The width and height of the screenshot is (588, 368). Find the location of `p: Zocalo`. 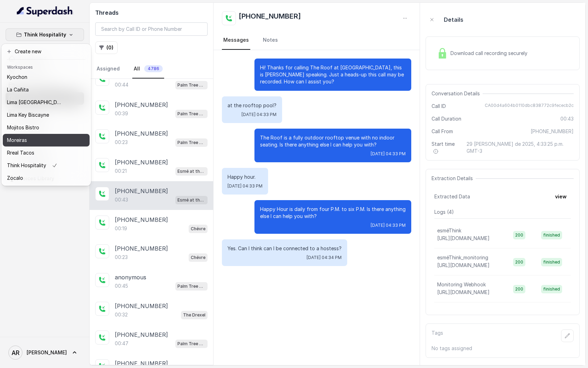

p: Zocalo is located at coordinates (15, 178).